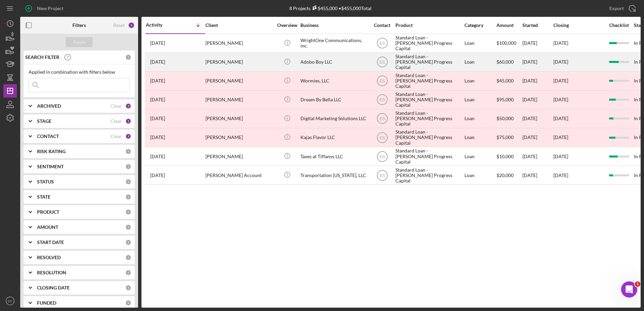  Describe the element at coordinates (158, 43) in the screenshot. I see `time: 2025-10-13 14:34` at that location.